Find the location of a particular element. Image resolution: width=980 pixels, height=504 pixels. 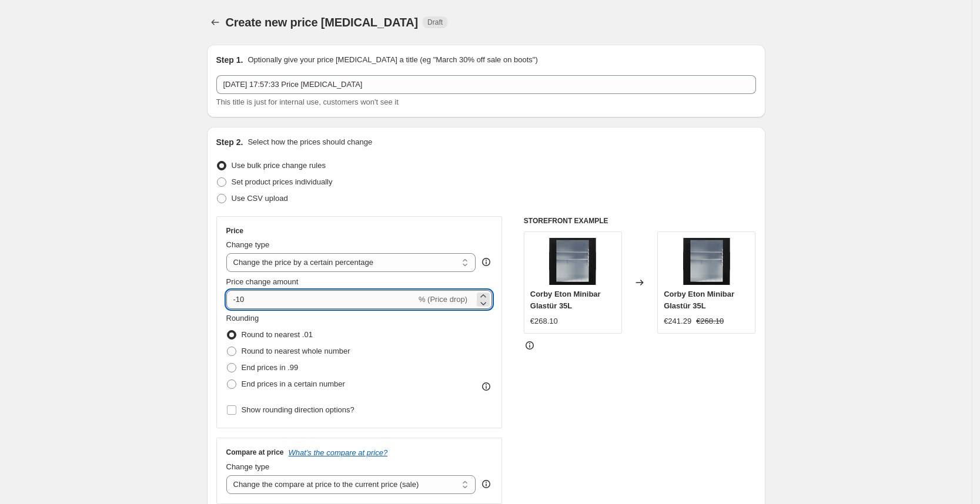

span: End prices in .99 is located at coordinates (270, 367).